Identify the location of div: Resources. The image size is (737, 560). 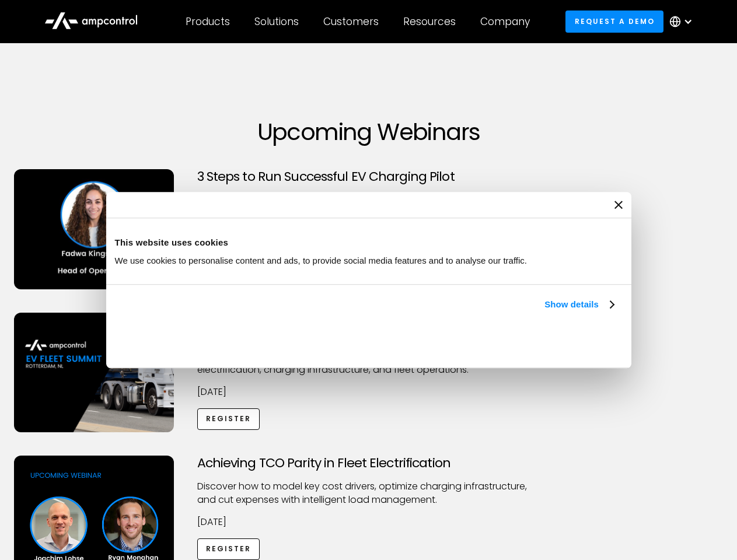
(429, 21).